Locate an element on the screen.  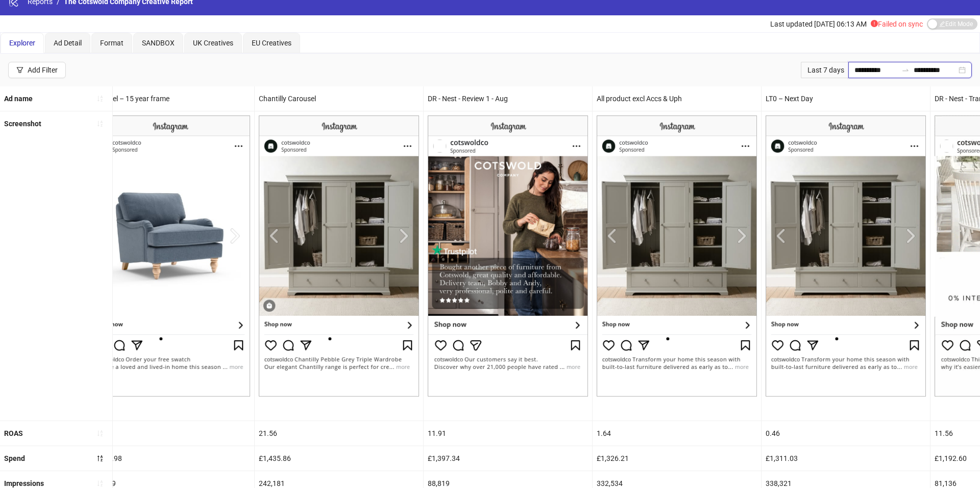
img: Screenshot 6802713629294 is located at coordinates (507, 256).